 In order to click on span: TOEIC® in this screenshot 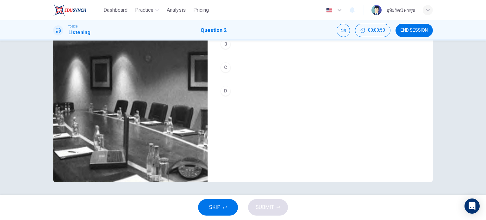, I will do `click(73, 27)`.